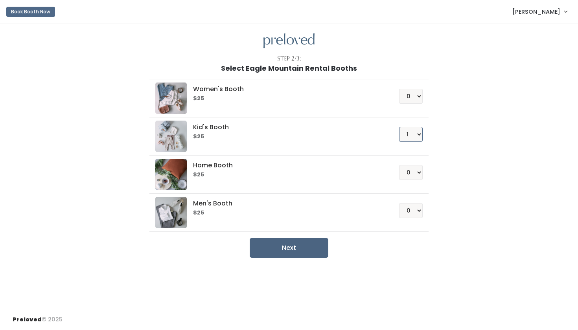 The width and height of the screenshot is (578, 330). Describe the element at coordinates (37, 316) in the screenshot. I see `div: © 2025` at that location.